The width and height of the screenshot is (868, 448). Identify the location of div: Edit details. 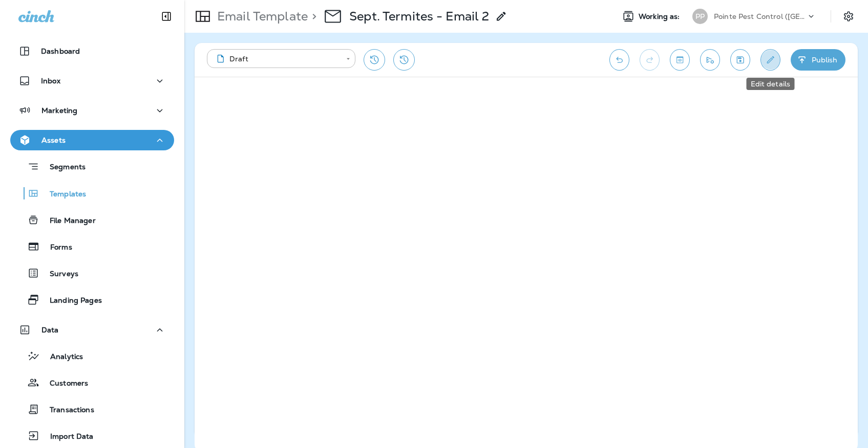
(770, 84).